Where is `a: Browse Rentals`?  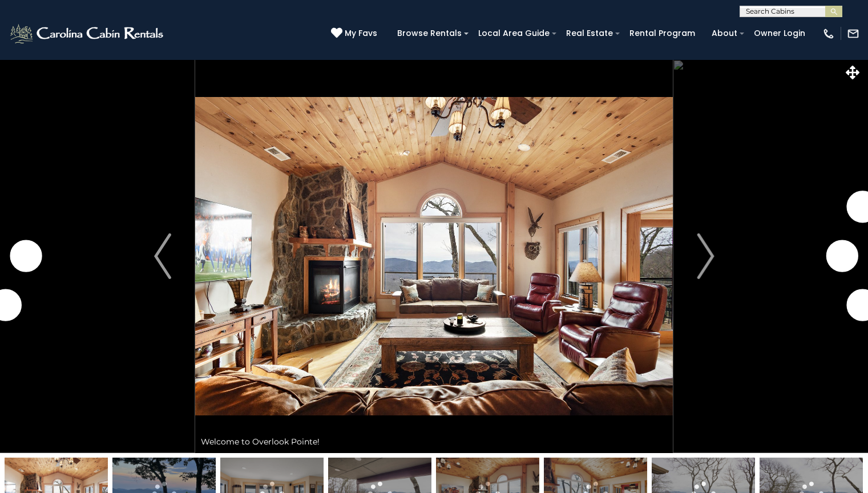
a: Browse Rentals is located at coordinates (429, 33).